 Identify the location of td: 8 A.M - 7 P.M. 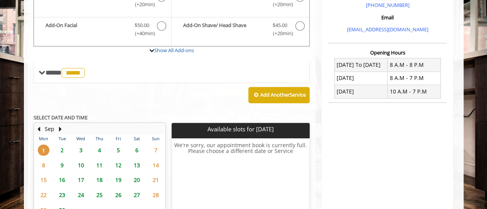
(414, 78).